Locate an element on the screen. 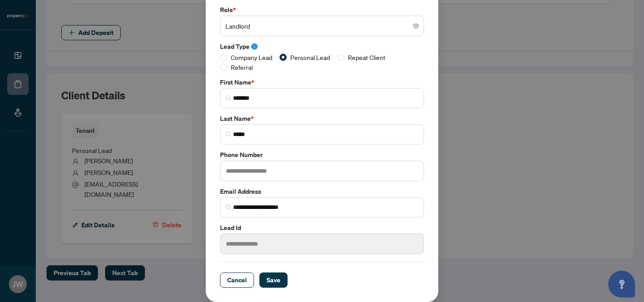 The height and width of the screenshot is (302, 644). label: First Name is located at coordinates (322, 82).